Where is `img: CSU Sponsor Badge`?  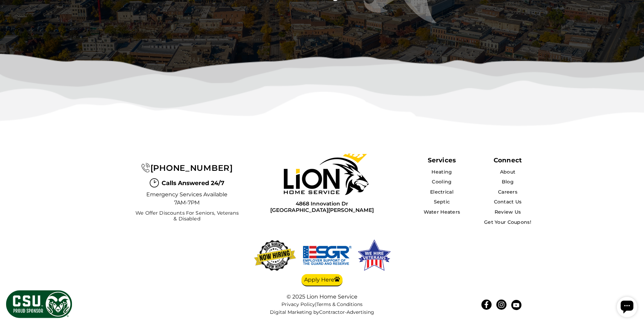
img: CSU Sponsor Badge is located at coordinates (39, 304).